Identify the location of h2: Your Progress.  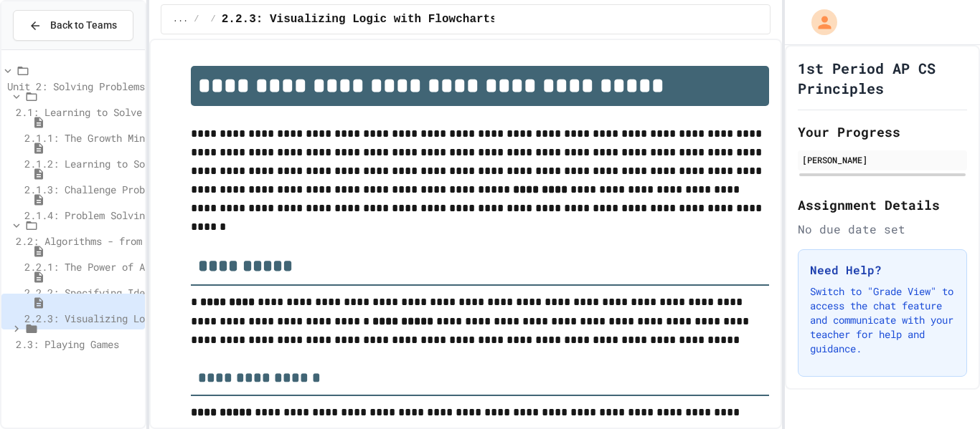
(882, 132).